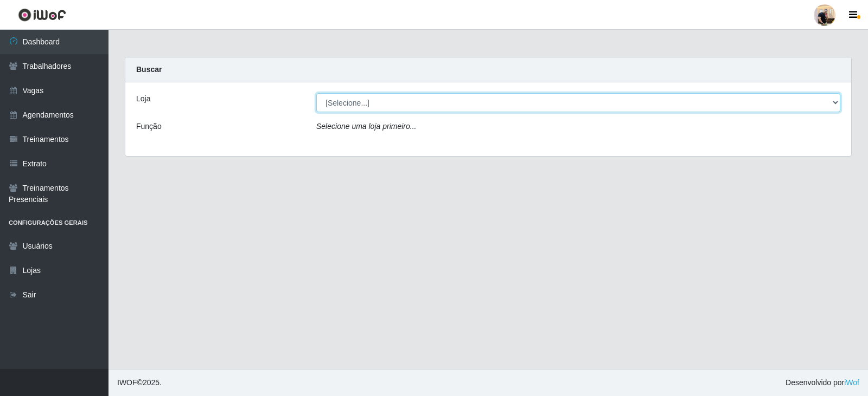  What do you see at coordinates (127, 383) in the screenshot?
I see `span: IWOF` at bounding box center [127, 383].